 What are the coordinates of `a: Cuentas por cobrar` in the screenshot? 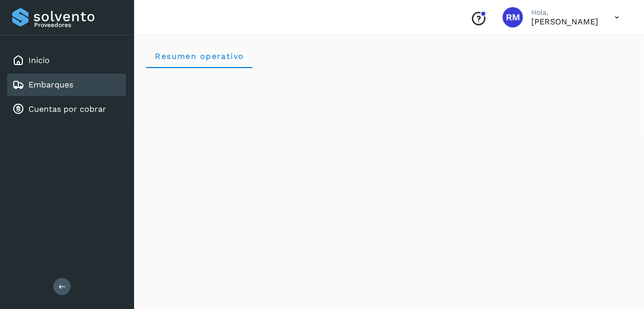 It's located at (67, 109).